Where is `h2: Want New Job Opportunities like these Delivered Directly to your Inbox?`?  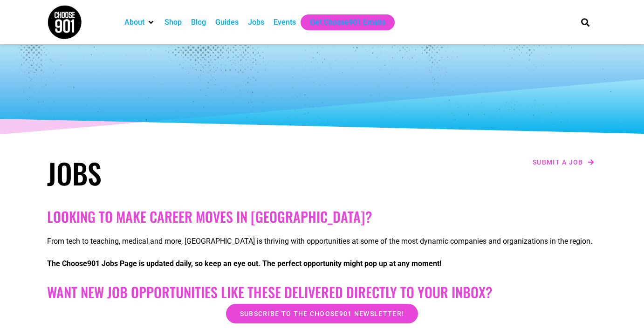
h2: Want New Job Opportunities like these Delivered Directly to your Inbox? is located at coordinates (322, 292).